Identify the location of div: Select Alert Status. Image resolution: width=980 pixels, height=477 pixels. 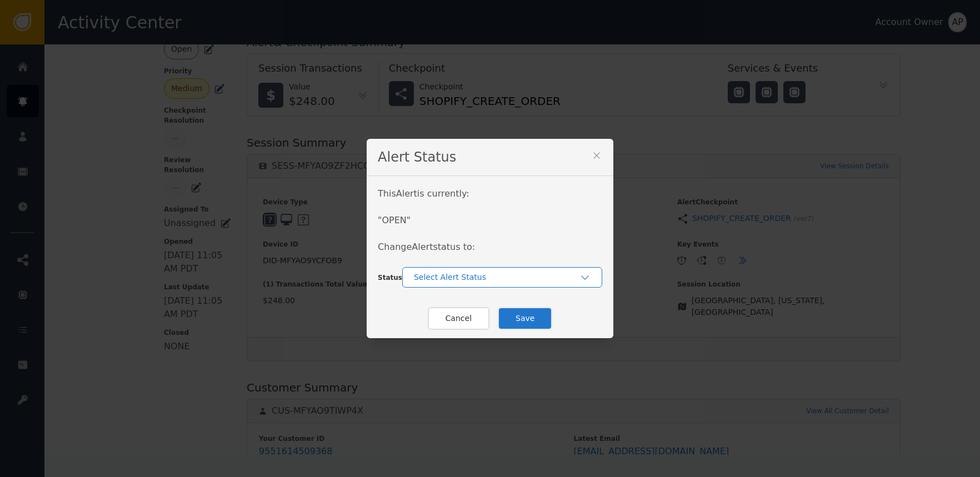
(496, 277).